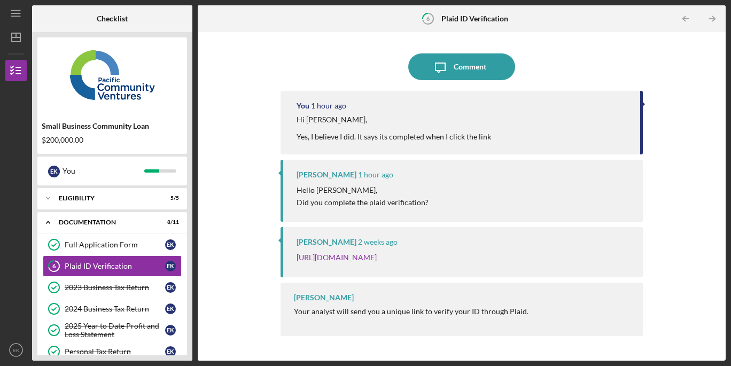 The height and width of the screenshot is (366, 731). What do you see at coordinates (169, 198) in the screenshot?
I see `div: 5 / 5` at bounding box center [169, 198].